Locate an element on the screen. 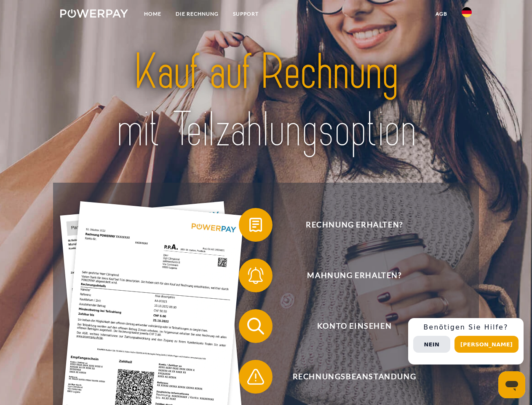  a: agb is located at coordinates (442, 14).